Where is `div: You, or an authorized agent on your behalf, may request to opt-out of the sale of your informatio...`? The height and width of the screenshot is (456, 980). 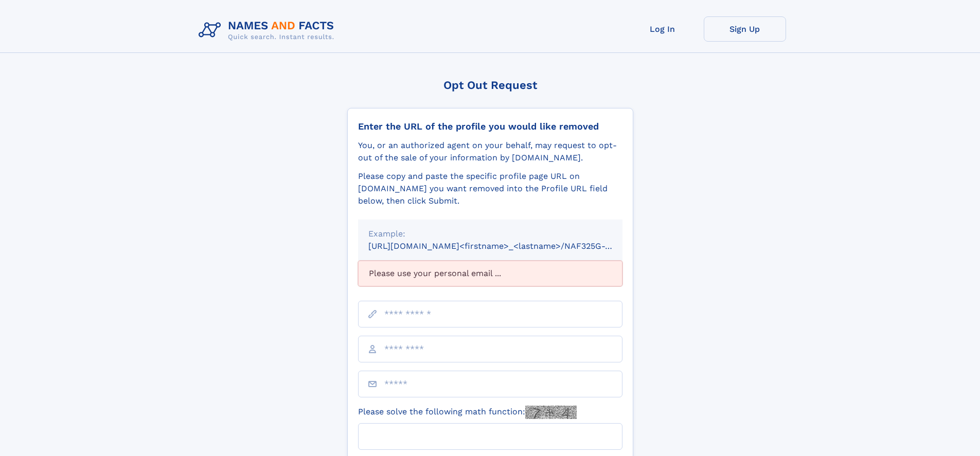
div: You, or an authorized agent on your behalf, may request to opt-out of the sale of your informatio... is located at coordinates (490, 152).